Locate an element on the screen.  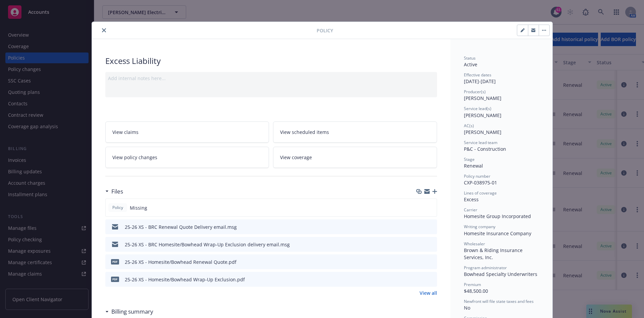
div: Excess is located at coordinates (502, 199).